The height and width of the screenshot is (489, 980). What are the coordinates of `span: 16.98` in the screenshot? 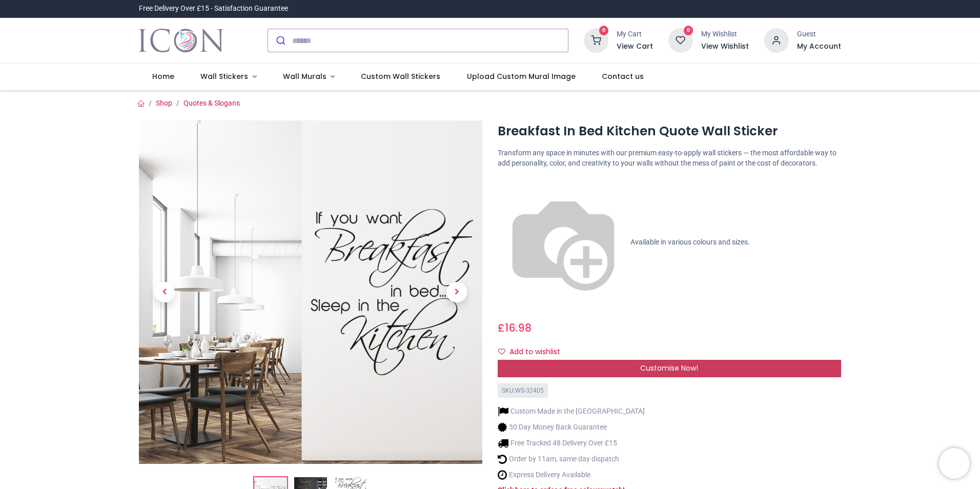 It's located at (518, 327).